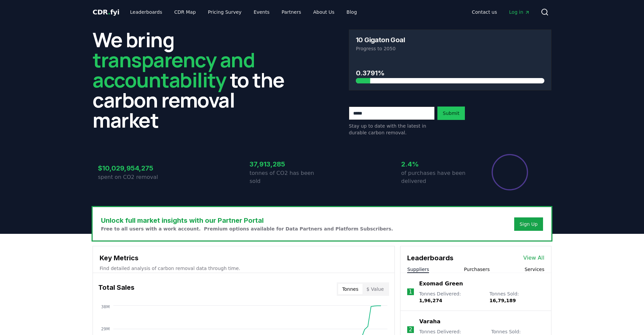  What do you see at coordinates (411, 292) in the screenshot?
I see `p: 1` at bounding box center [411, 292].